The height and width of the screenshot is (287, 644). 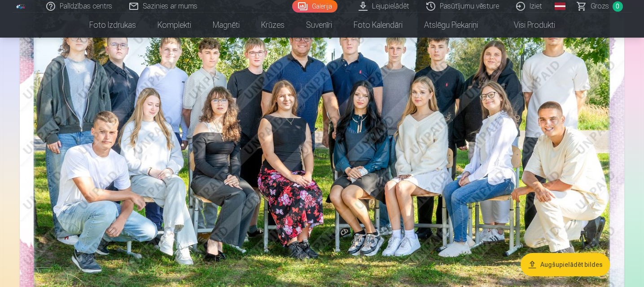 I want to click on img: /fa1, so click(x=21, y=6).